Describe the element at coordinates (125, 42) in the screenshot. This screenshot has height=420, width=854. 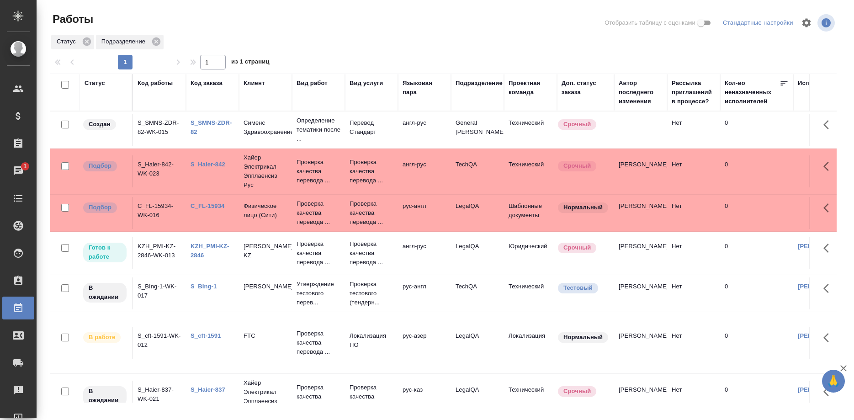
I see `p: Подразделение` at that location.